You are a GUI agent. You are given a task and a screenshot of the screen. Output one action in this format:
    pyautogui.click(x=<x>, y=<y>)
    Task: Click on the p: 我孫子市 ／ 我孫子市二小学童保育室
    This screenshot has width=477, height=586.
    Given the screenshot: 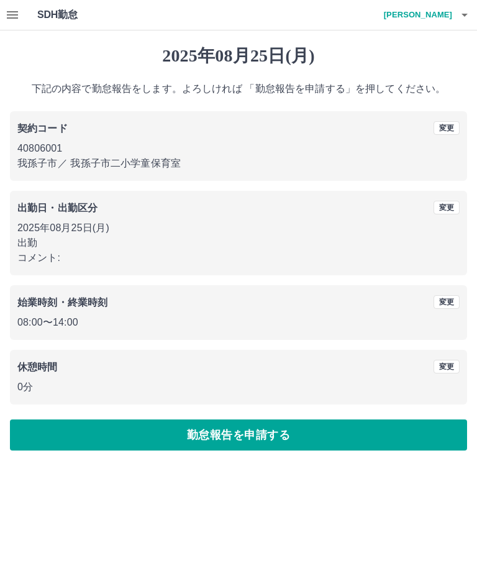 What is the action you would take?
    pyautogui.click(x=239, y=163)
    